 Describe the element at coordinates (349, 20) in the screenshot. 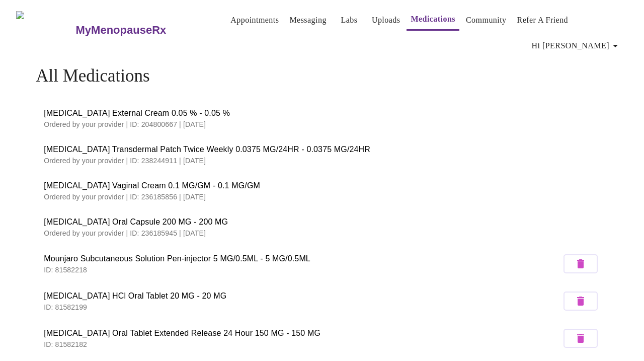

I see `a: Labs` at that location.